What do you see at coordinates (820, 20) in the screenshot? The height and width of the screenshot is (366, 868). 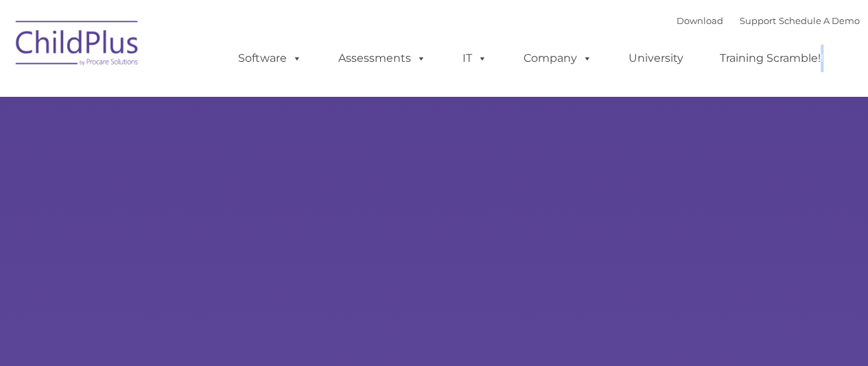 I see `a: Schedule A Demo` at bounding box center [820, 20].